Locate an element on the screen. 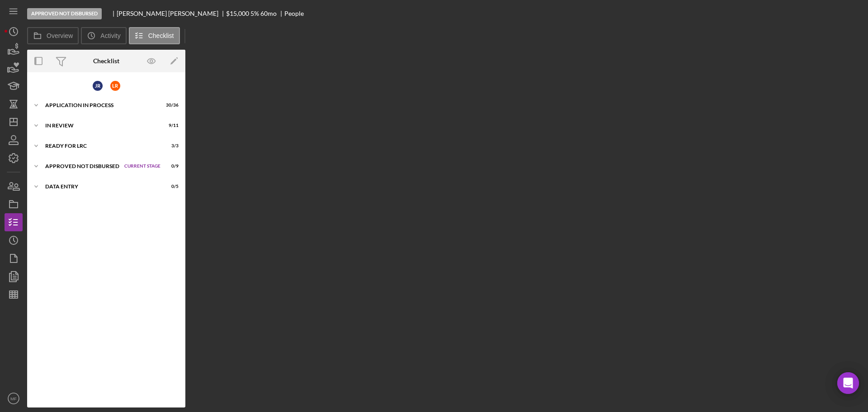  div: $15,000 is located at coordinates (237, 13).